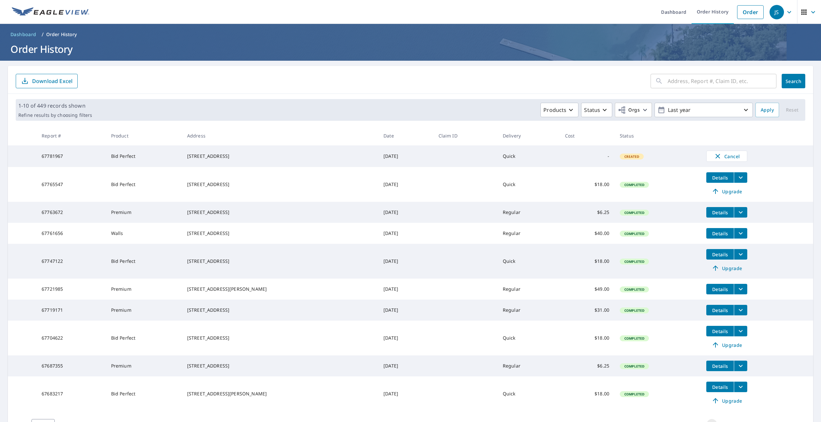  What do you see at coordinates (720, 254) in the screenshot?
I see `button: detailsBtn-67747122` at bounding box center [720, 254].